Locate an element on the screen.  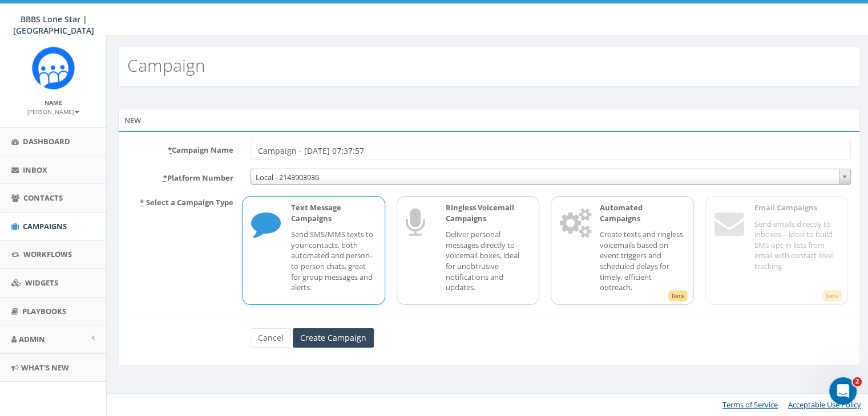
small: Name is located at coordinates (53, 103).